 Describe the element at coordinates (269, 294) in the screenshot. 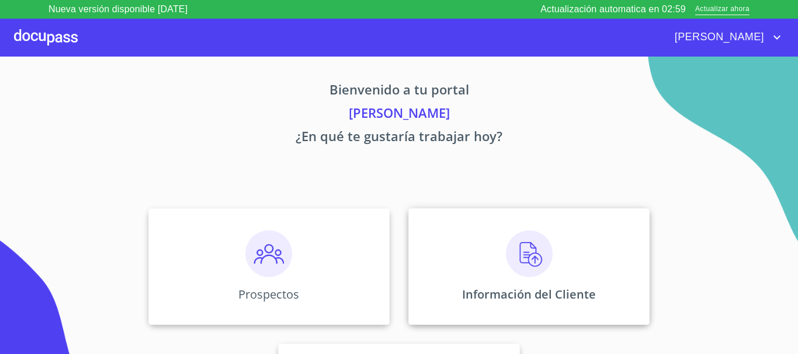

I see `p: Prospectos` at that location.